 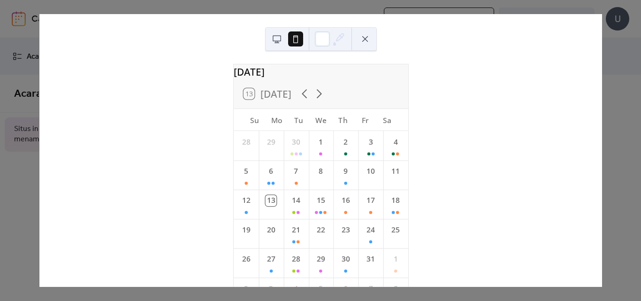 What do you see at coordinates (345, 229) in the screenshot?
I see `div: 23` at bounding box center [345, 229].